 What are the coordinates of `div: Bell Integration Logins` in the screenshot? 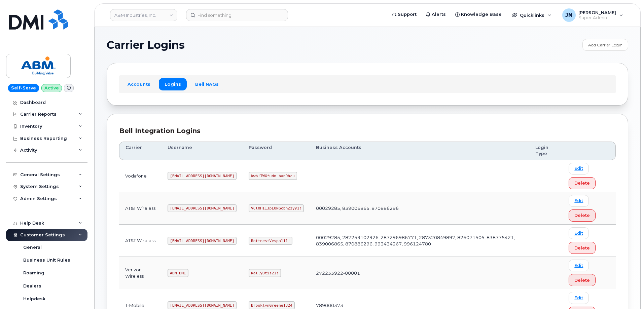 It's located at (367, 131).